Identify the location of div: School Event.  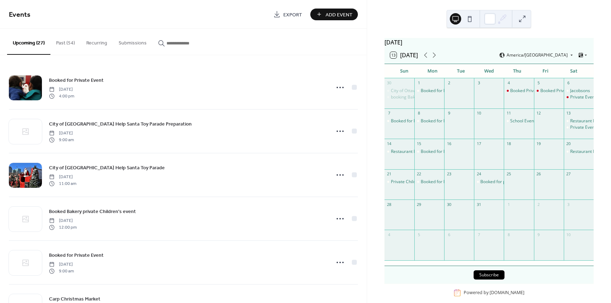
(523, 121).